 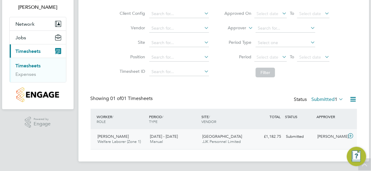 I want to click on div: Submitted, so click(x=300, y=137).